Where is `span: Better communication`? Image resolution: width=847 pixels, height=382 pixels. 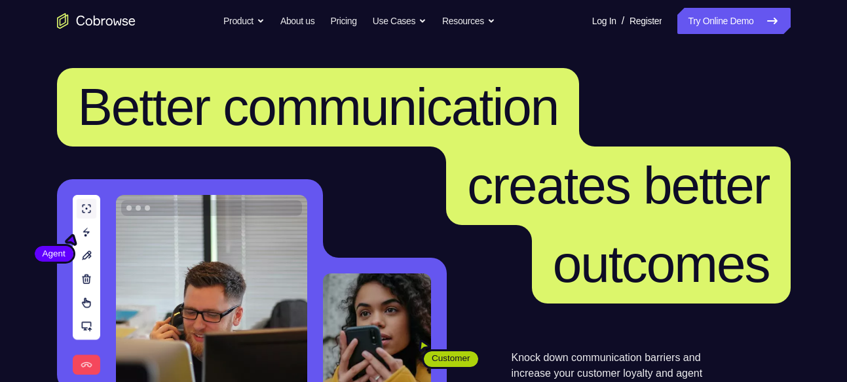 span: Better communication is located at coordinates (318, 107).